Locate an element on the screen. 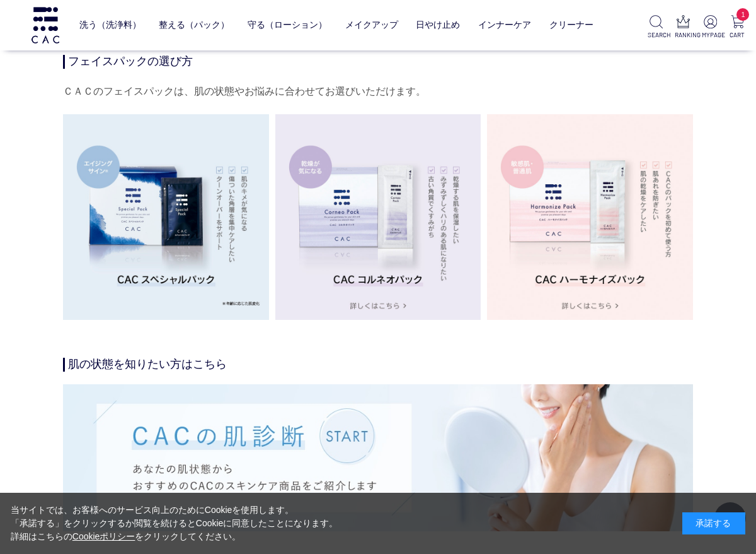  div: ＣＡＣのフェイスパックは、肌の状態やお悩みに合わせてお選びいただけます。 is located at coordinates (378, 92).